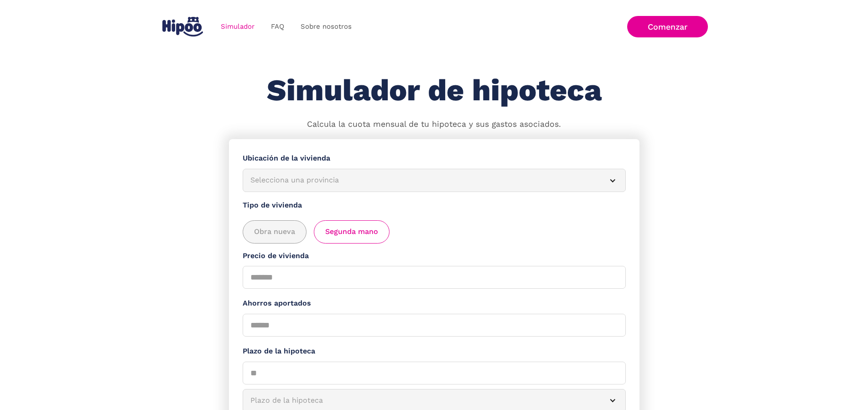  Describe the element at coordinates (326, 26) in the screenshot. I see `a: Sobre nosotros` at that location.